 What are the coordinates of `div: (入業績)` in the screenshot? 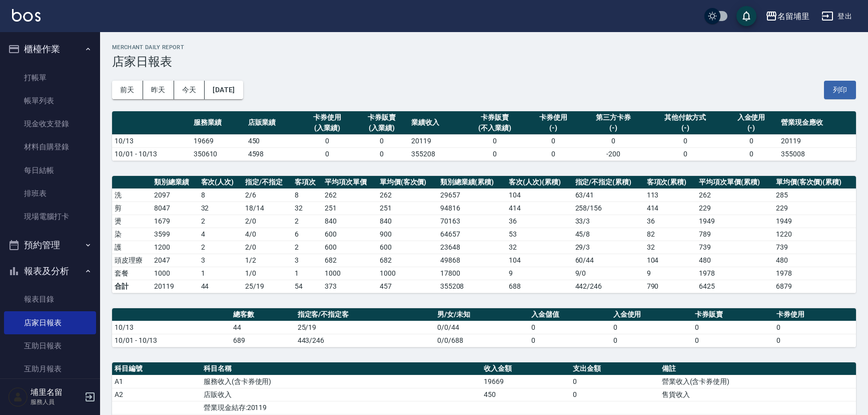 It's located at (382, 128).